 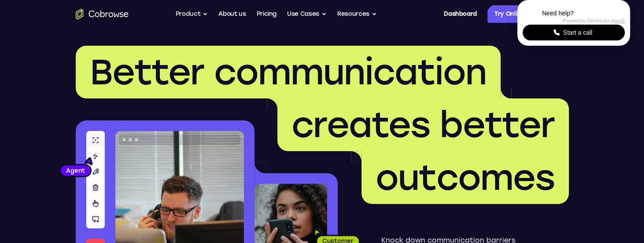 I want to click on a: Go to the home page, so click(x=102, y=14).